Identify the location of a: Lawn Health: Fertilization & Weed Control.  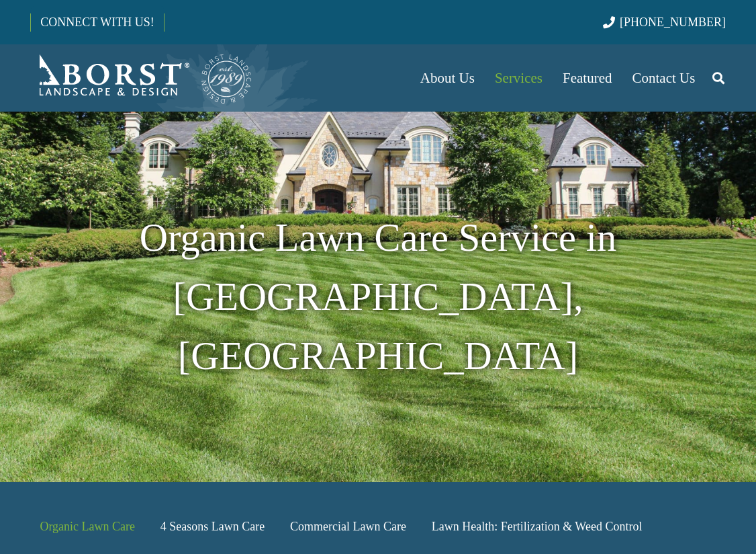
(537, 526).